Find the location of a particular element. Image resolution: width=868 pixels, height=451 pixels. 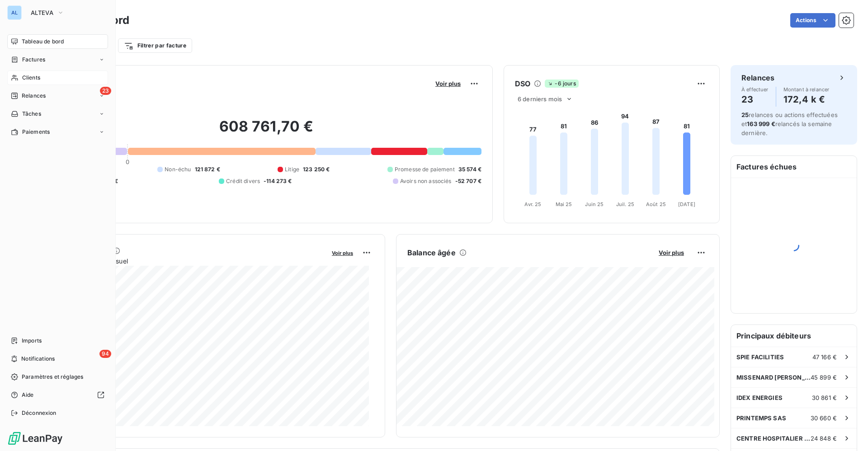

tspan: Juin 25 is located at coordinates (594, 204).